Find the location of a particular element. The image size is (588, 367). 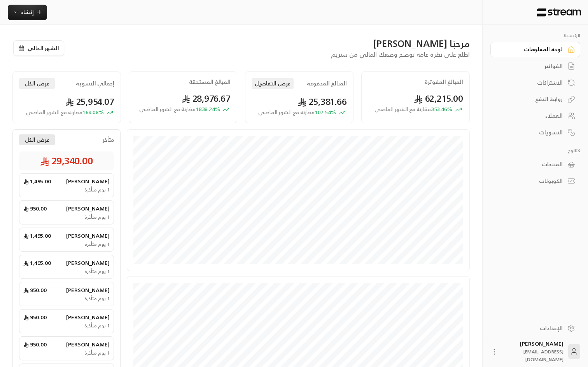

span: متأخر is located at coordinates (108, 140).